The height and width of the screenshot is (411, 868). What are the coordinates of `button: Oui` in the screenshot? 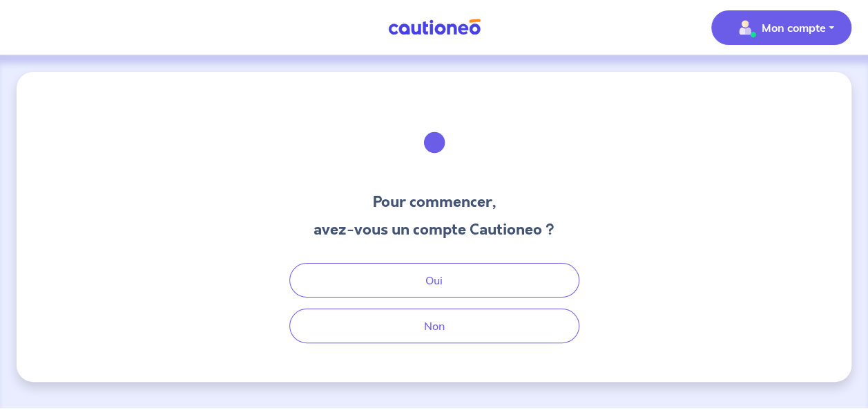 It's located at (435, 280).